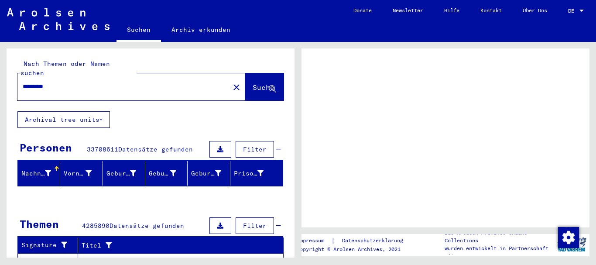 This screenshot has width=596, height=265. Describe the element at coordinates (39, 173) in the screenshot. I see `mat-header-cell: Nachname` at that location.